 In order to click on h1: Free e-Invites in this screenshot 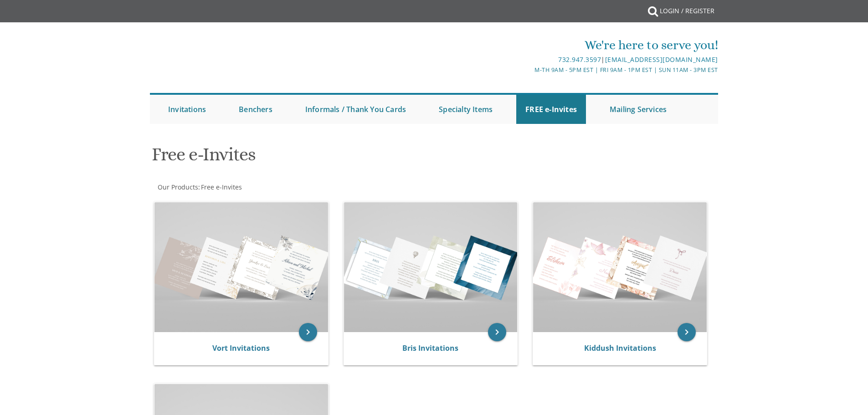, I will do `click(337, 158)`.